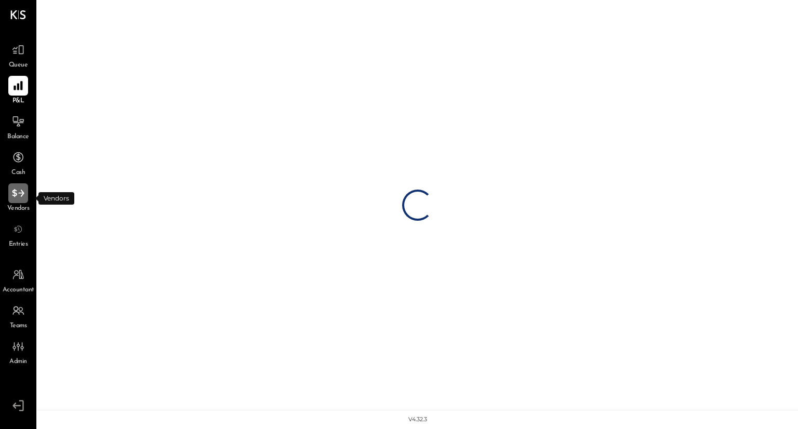  I want to click on a: Entries, so click(18, 234).